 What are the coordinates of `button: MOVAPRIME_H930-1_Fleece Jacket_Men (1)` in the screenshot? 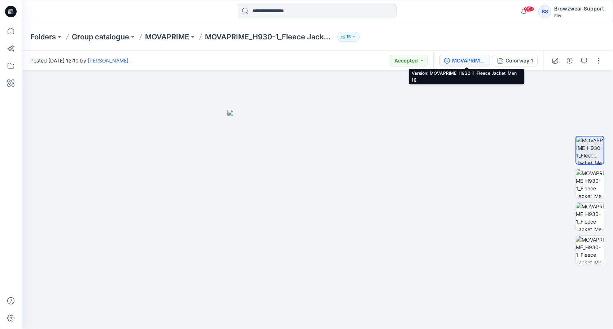 It's located at (465, 61).